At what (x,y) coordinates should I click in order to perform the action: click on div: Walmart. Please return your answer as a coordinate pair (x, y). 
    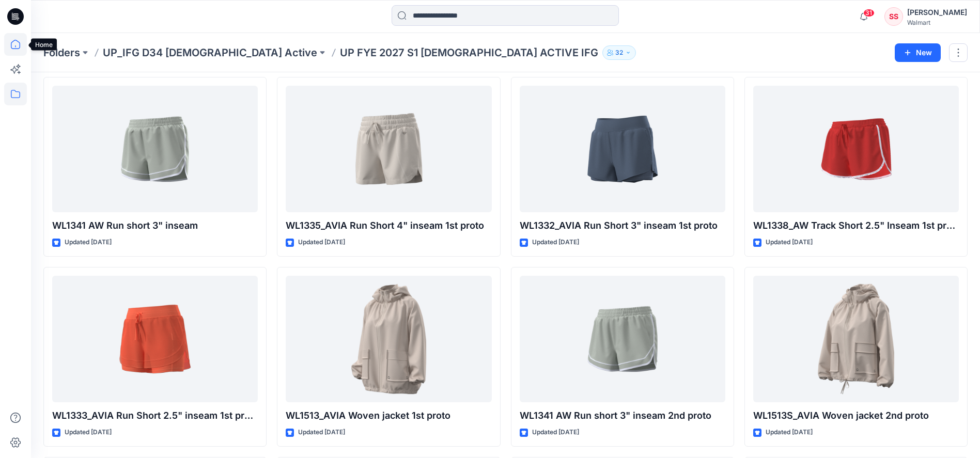
    Looking at the image, I should click on (937, 22).